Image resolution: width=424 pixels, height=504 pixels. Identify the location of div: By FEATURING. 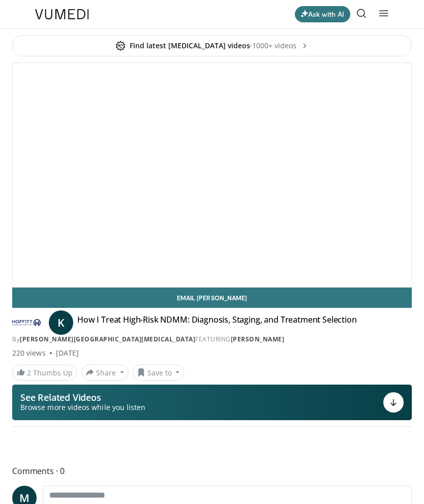
(212, 340).